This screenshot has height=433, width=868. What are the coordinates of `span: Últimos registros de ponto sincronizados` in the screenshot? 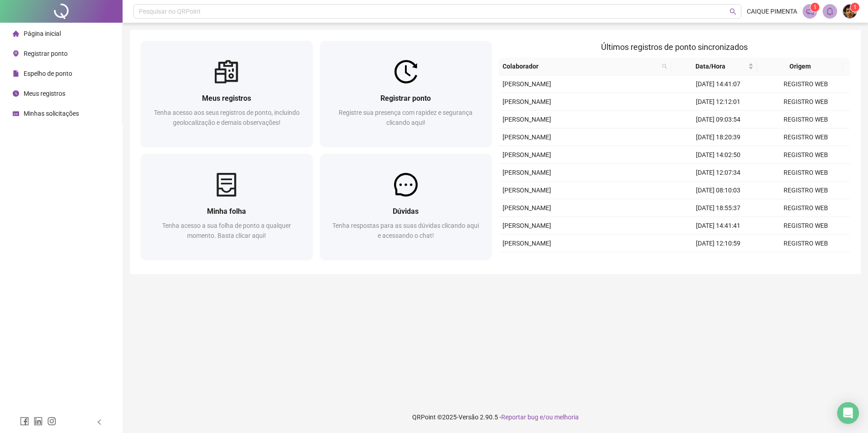 It's located at (674, 47).